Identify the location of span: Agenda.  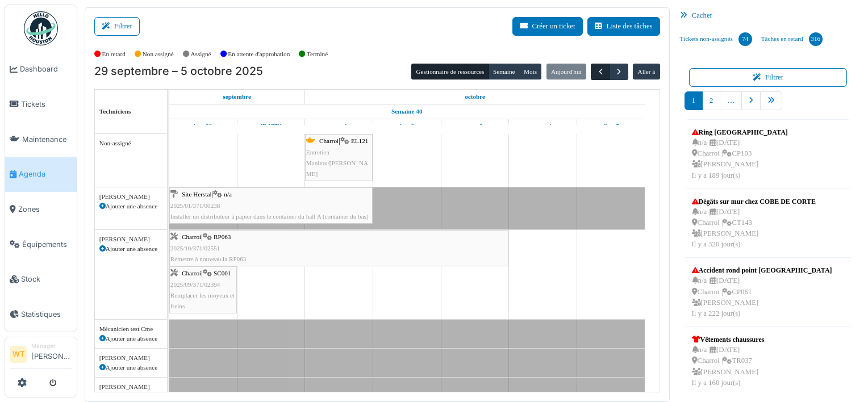
(45, 174).